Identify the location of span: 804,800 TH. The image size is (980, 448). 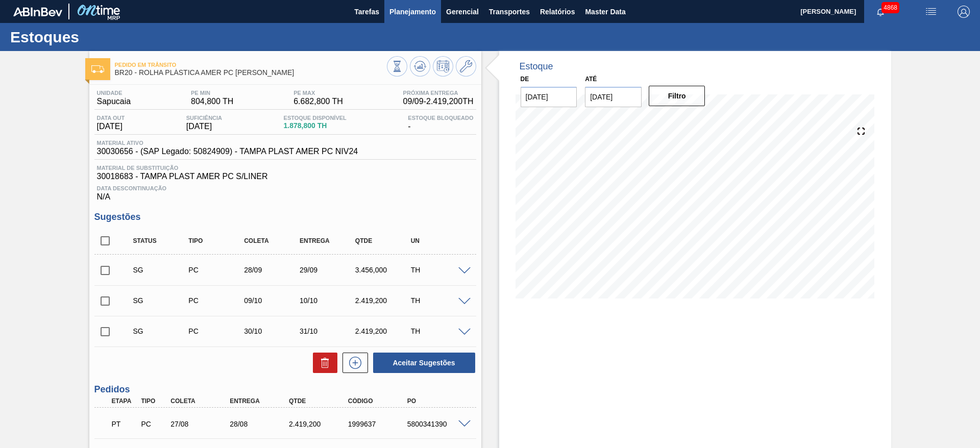
(212, 102).